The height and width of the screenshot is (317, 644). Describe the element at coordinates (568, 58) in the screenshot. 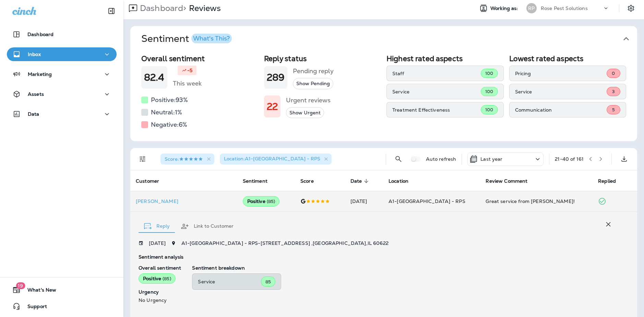

I see `h2: Lowest rated aspects` at that location.